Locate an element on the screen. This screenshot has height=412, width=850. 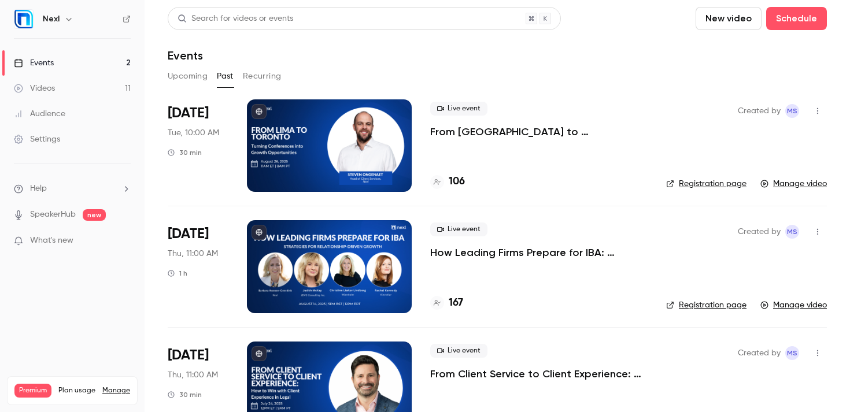
button: Upcoming is located at coordinates (187, 76).